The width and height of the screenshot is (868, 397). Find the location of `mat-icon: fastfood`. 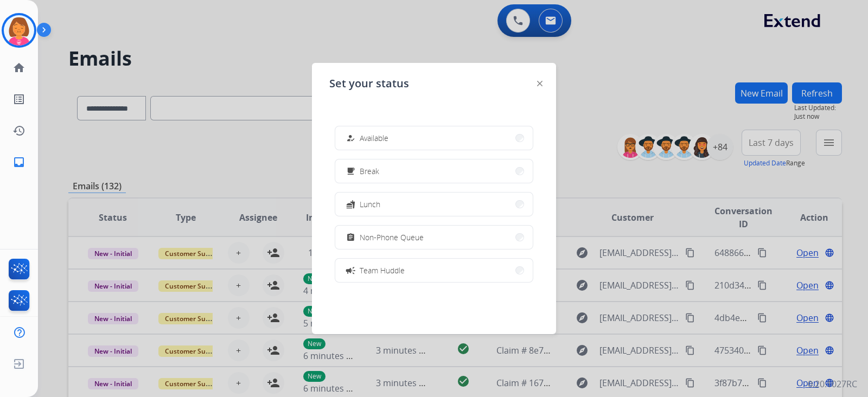

mat-icon: fastfood is located at coordinates (351, 204).